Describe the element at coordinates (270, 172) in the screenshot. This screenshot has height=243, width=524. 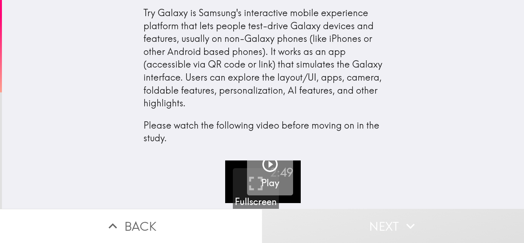
I see `button: Play` at that location.